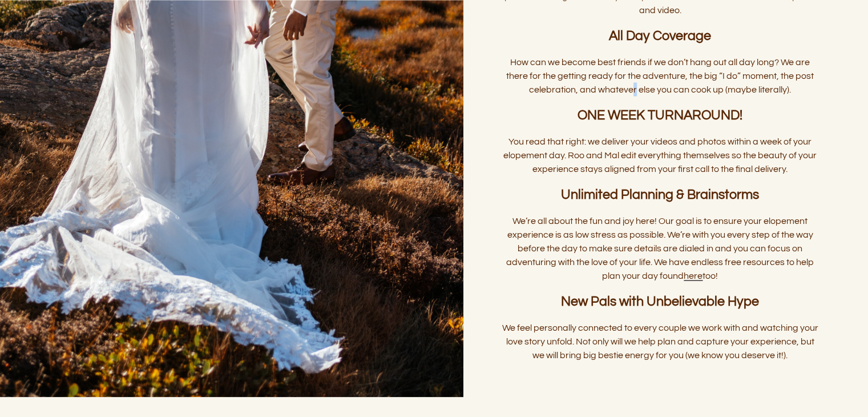  I want to click on span: here, so click(693, 276).